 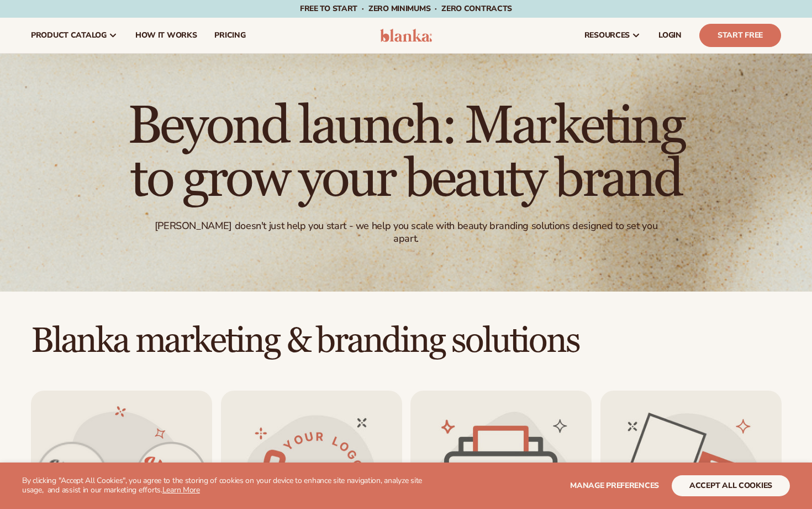 I want to click on a: How It Works, so click(x=166, y=35).